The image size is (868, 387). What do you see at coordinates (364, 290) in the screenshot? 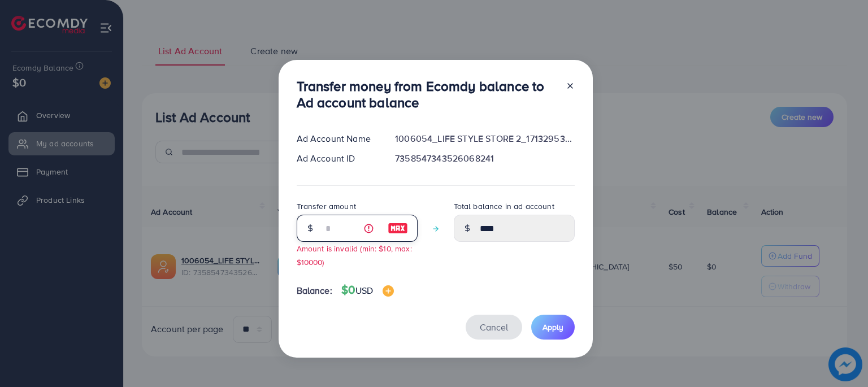
I see `span: USD` at bounding box center [364, 290].